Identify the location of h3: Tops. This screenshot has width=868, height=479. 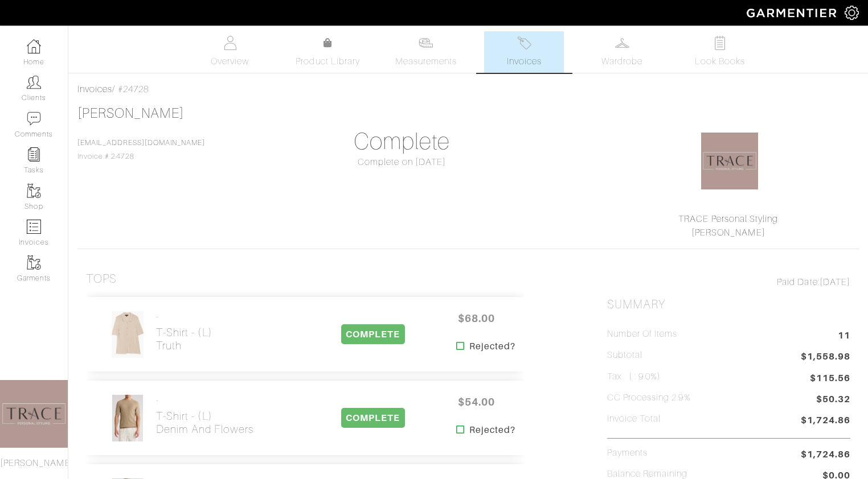
(101, 279).